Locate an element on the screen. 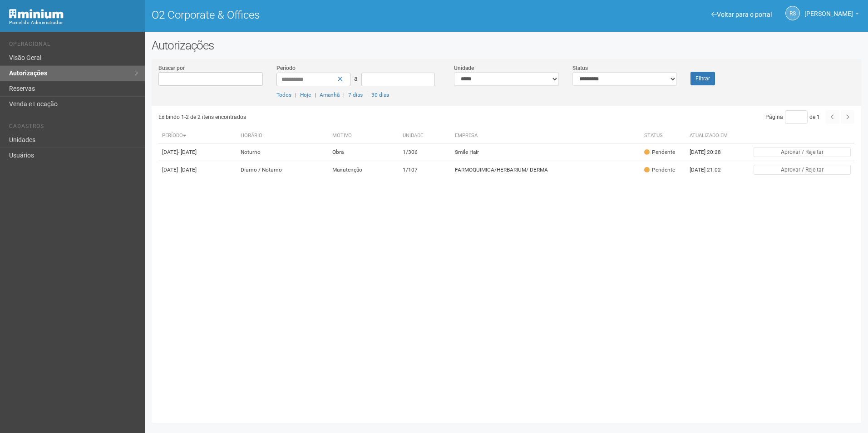 The image size is (868, 433). label: Unidade is located at coordinates (464, 68).